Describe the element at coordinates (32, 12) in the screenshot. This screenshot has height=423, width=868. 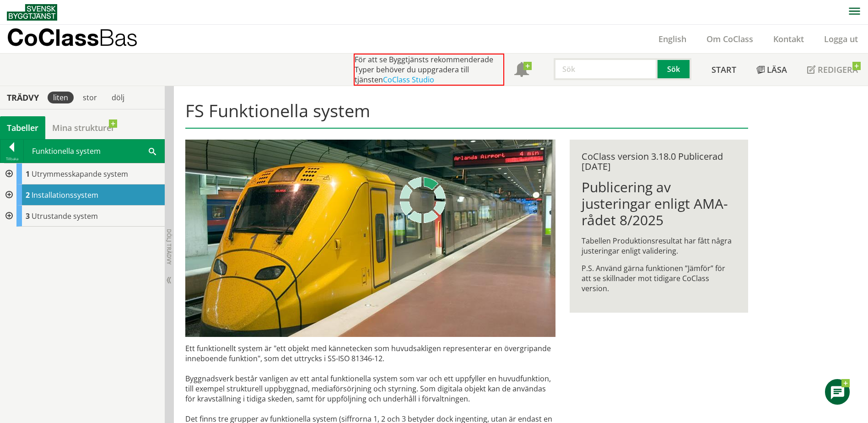
I see `img: Svensk Byggtjänst` at that location.